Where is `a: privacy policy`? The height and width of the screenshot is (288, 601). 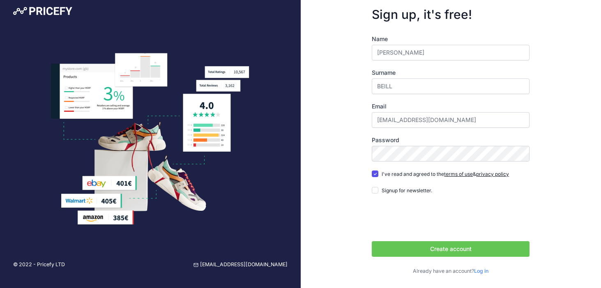 a: privacy policy is located at coordinates (492, 174).